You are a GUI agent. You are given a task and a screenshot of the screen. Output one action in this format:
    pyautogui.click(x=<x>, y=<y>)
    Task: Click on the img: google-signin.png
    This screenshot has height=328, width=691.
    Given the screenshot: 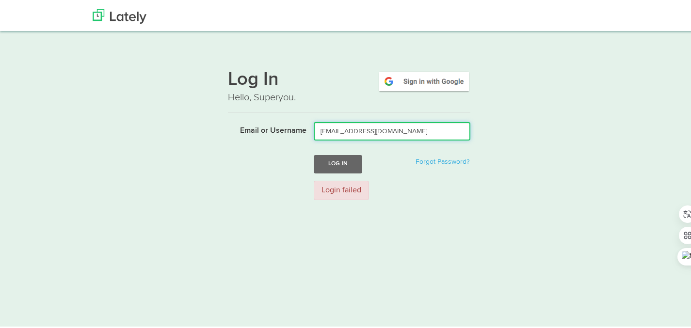 What is the action you would take?
    pyautogui.click(x=424, y=79)
    